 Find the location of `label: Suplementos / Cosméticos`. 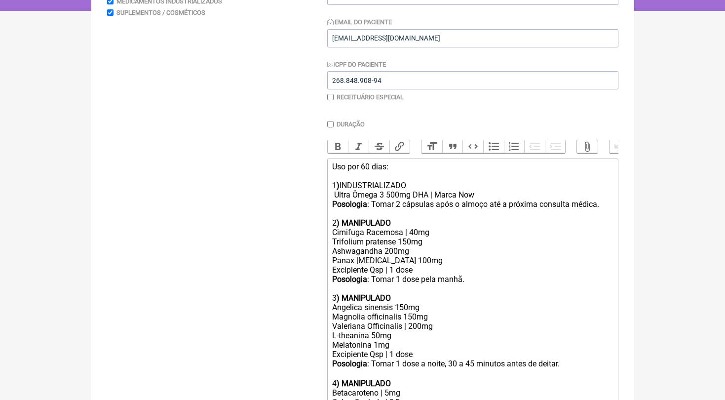

label: Suplementos / Cosméticos is located at coordinates (161, 12).